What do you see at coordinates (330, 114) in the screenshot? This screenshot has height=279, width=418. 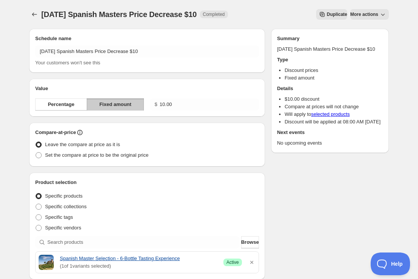 I see `a: selected products` at bounding box center [330, 114].